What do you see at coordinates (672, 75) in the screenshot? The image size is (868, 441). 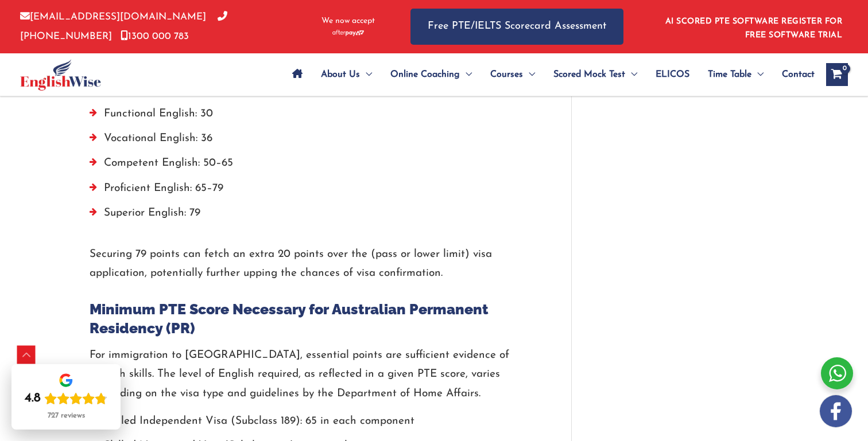 I see `span: ELICOS` at bounding box center [672, 75].